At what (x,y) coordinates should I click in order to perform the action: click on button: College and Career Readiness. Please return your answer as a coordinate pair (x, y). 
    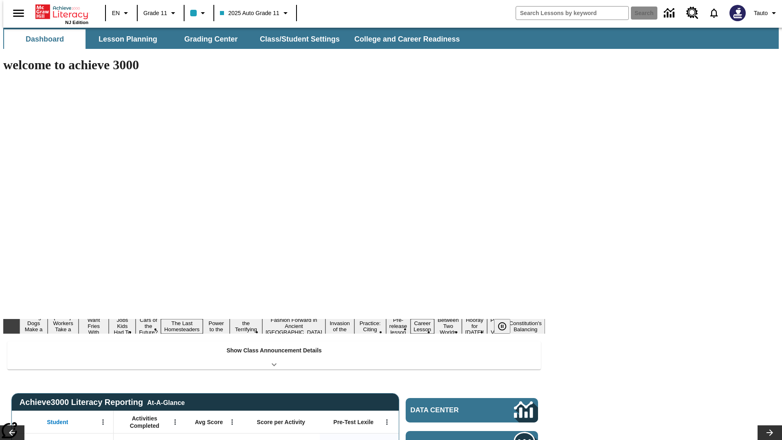
    Looking at the image, I should click on (407, 39).